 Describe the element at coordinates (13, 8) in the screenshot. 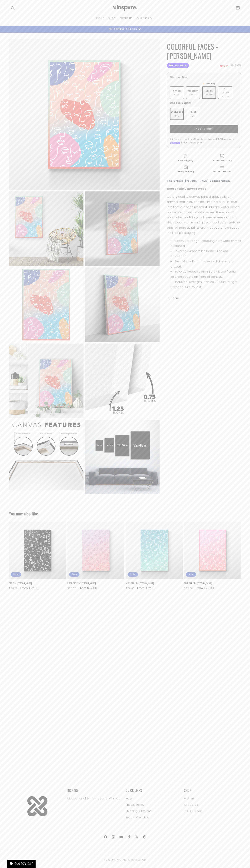

I see `summary: Search` at that location.